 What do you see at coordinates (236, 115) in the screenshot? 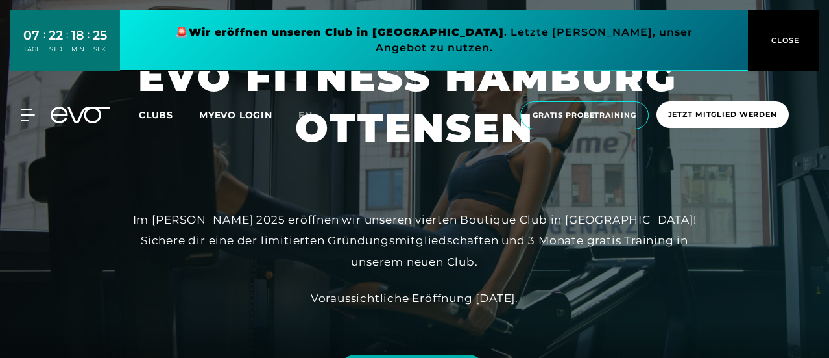
I see `a: MYEVO LOGIN` at bounding box center [236, 115].